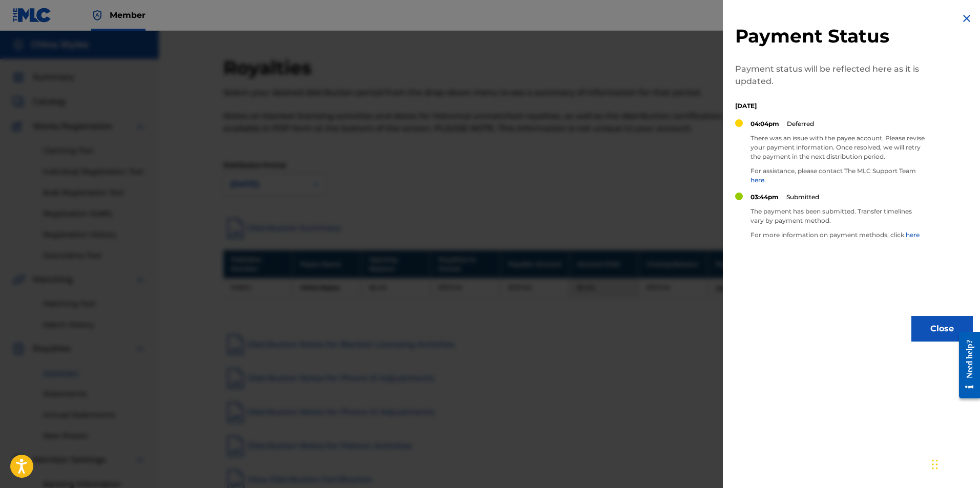  I want to click on button: Close, so click(942, 329).